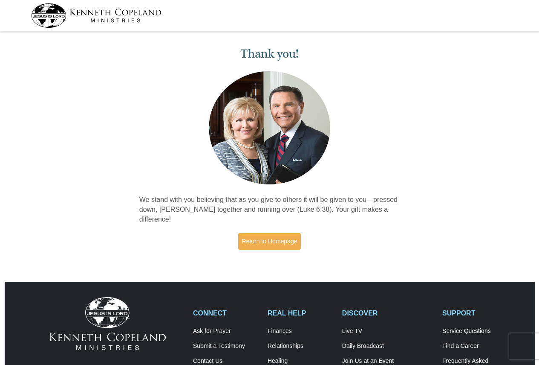 The image size is (539, 365). What do you see at coordinates (475, 313) in the screenshot?
I see `h2: SUPPORT` at bounding box center [475, 313].